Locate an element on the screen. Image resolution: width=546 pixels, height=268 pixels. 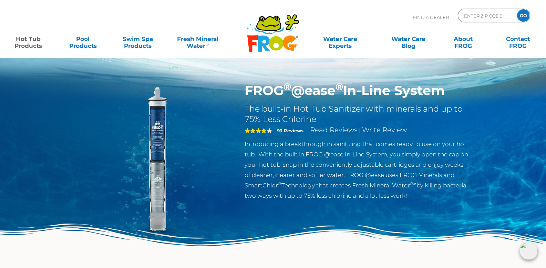
img: inline-system.png is located at coordinates (156, 162).